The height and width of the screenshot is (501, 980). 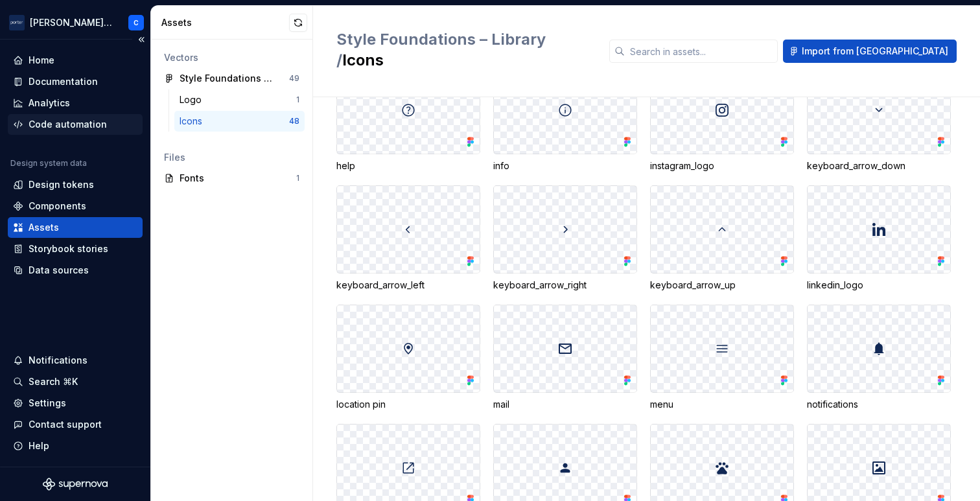 What do you see at coordinates (57, 206) in the screenshot?
I see `div: Components` at bounding box center [57, 206].